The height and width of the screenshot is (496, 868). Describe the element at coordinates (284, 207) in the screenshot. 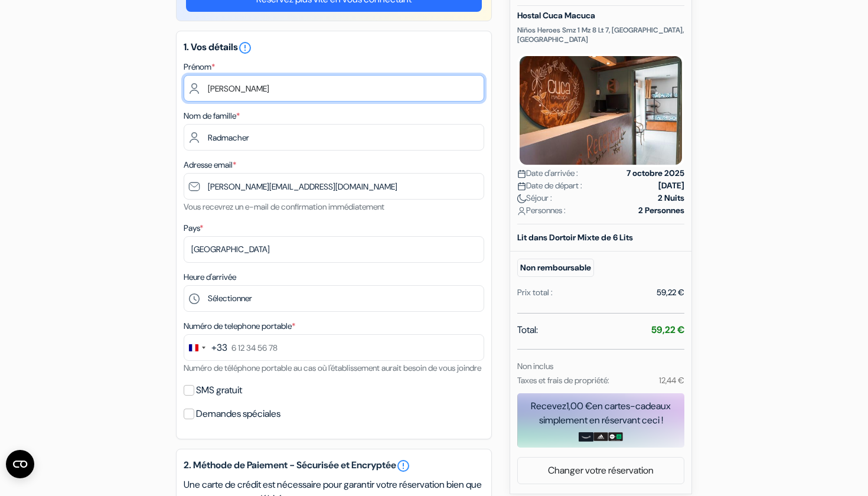

I see `small: Vous recevrez un e-mail de confirmation immédiatement` at that location.